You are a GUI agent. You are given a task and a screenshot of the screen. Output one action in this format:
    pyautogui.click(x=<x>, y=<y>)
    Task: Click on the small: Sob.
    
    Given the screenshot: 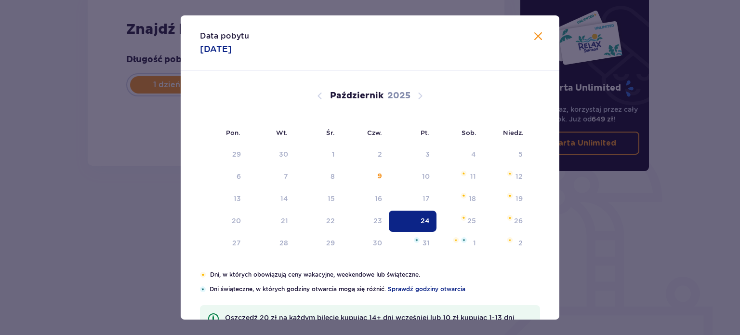 What is the action you would take?
    pyautogui.click(x=469, y=133)
    